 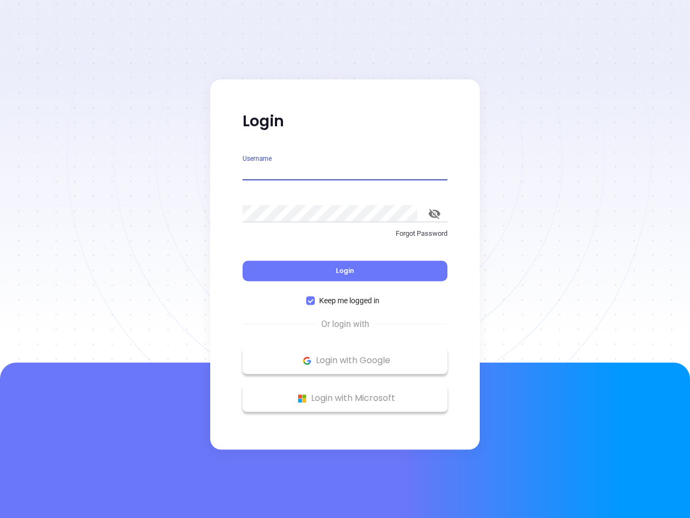 What do you see at coordinates (257, 159) in the screenshot?
I see `label: Username` at bounding box center [257, 159].